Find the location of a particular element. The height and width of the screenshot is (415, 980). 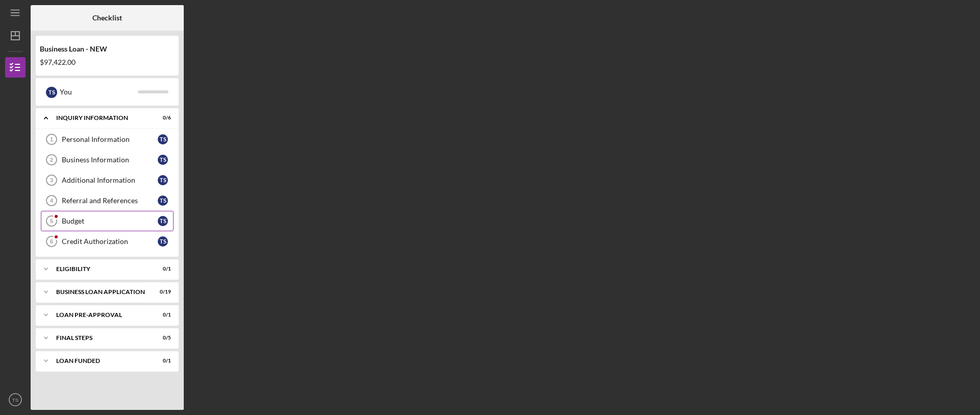

div: Additional Information is located at coordinates (110, 180).